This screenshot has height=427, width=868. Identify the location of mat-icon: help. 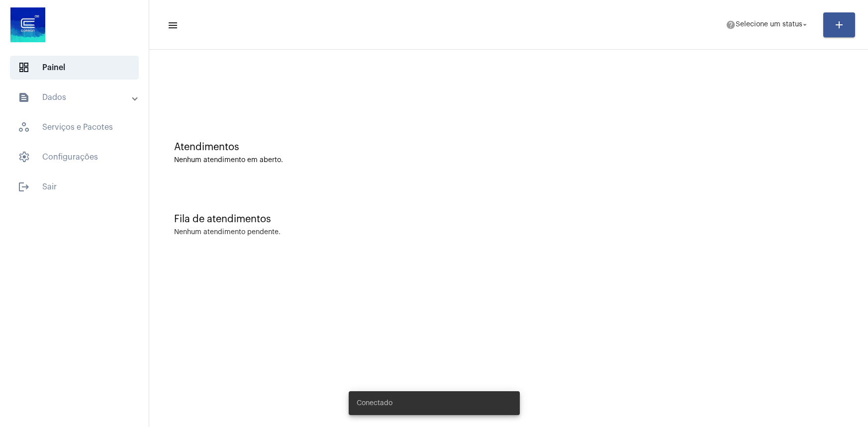
(731, 25).